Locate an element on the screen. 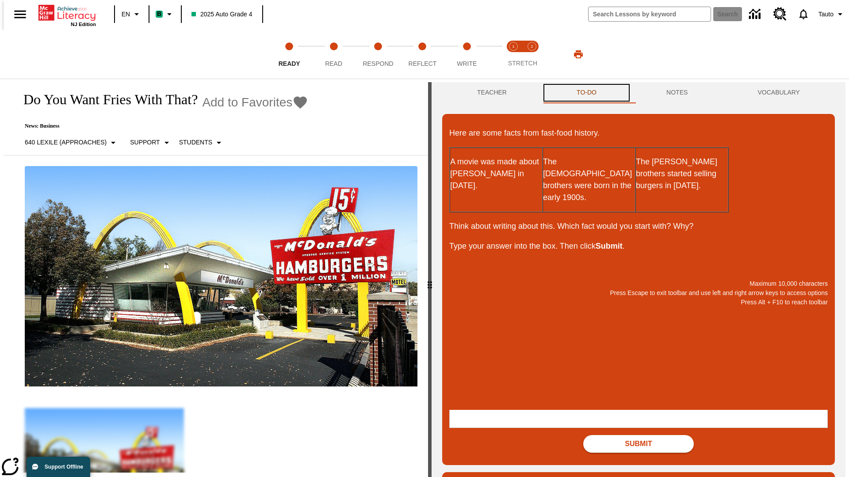 The image size is (849, 477). span: Ready is located at coordinates (289, 64).